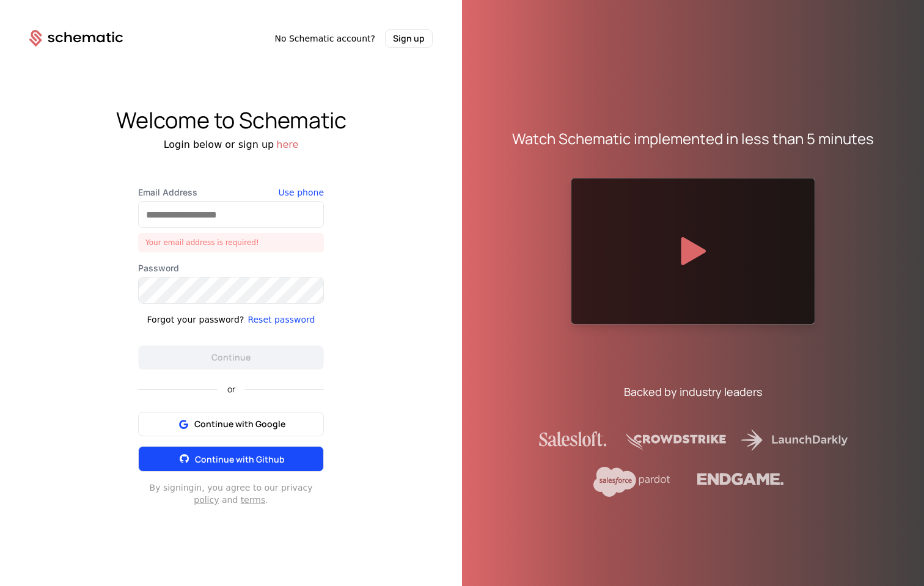 The image size is (924, 586). Describe the element at coordinates (239, 424) in the screenshot. I see `span: Continue with Google` at that location.